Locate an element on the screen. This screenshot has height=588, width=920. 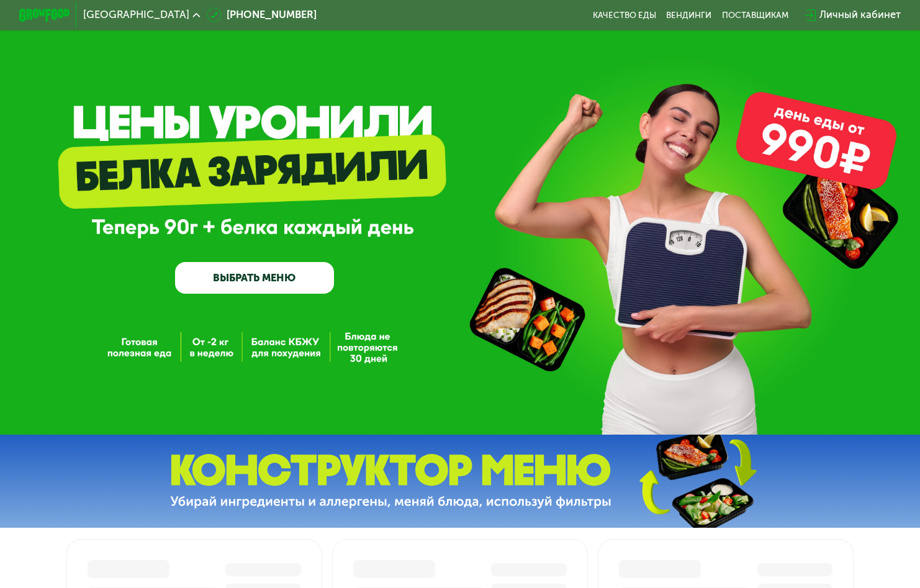
a: Качество еды is located at coordinates (625, 15).